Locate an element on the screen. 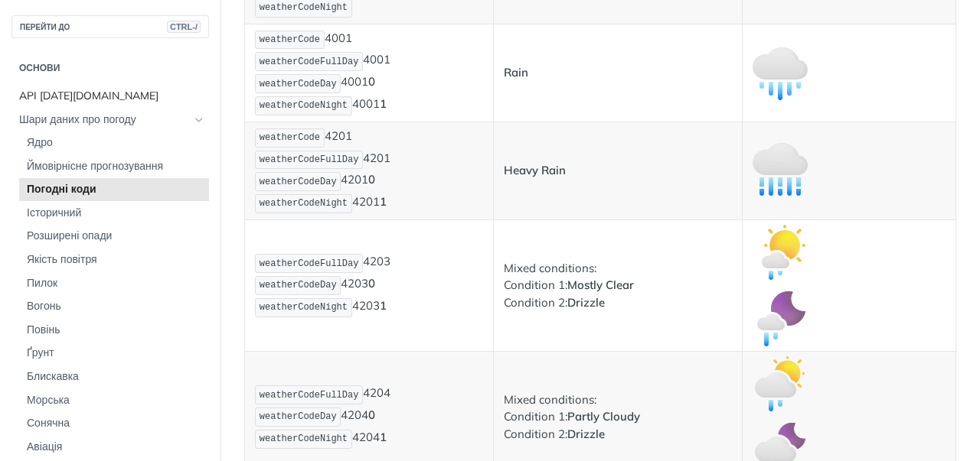  a: Якість повітря is located at coordinates (114, 260).